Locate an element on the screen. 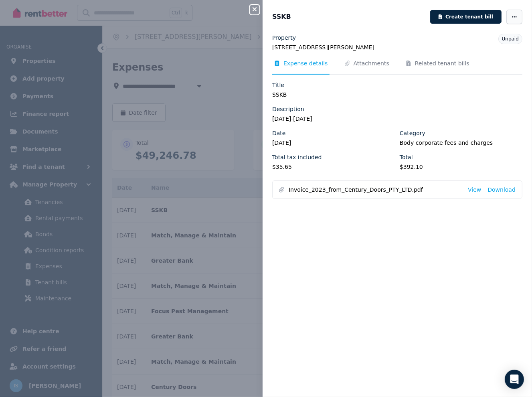 The width and height of the screenshot is (532, 397). label: Total tax included is located at coordinates (297, 157).